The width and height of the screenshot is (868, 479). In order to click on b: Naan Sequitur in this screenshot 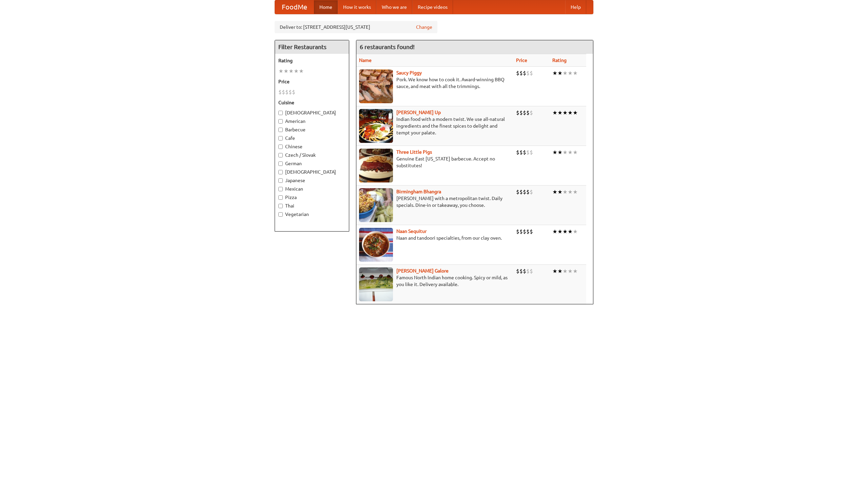, I will do `click(412, 231)`.